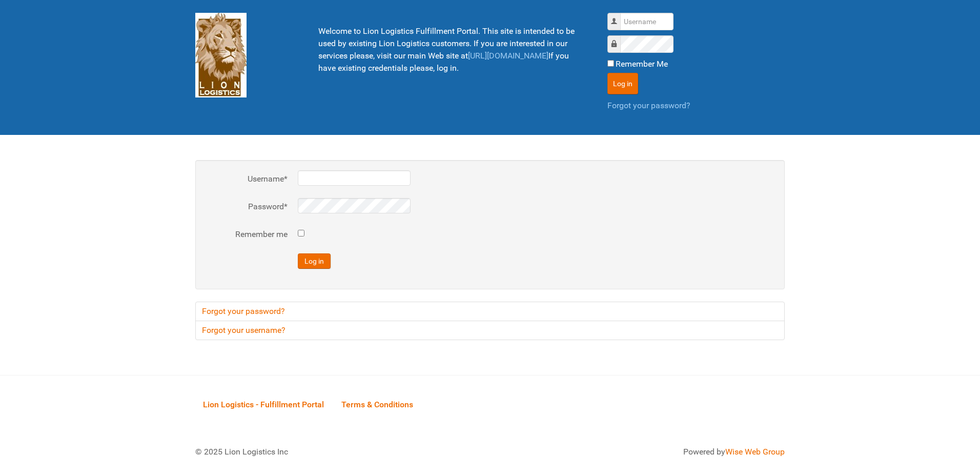 This screenshot has height=474, width=980. What do you see at coordinates (221, 55) in the screenshot?
I see `img: Lion Logistics` at bounding box center [221, 55].